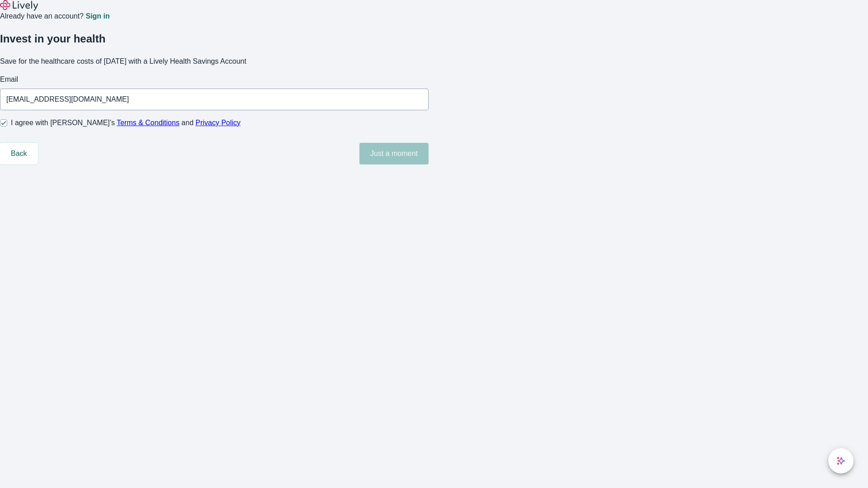 The height and width of the screenshot is (488, 868). I want to click on a: Terms & Conditions, so click(148, 123).